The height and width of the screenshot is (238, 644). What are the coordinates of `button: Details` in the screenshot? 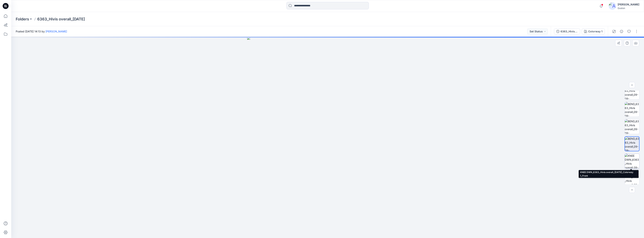 It's located at (622, 32).